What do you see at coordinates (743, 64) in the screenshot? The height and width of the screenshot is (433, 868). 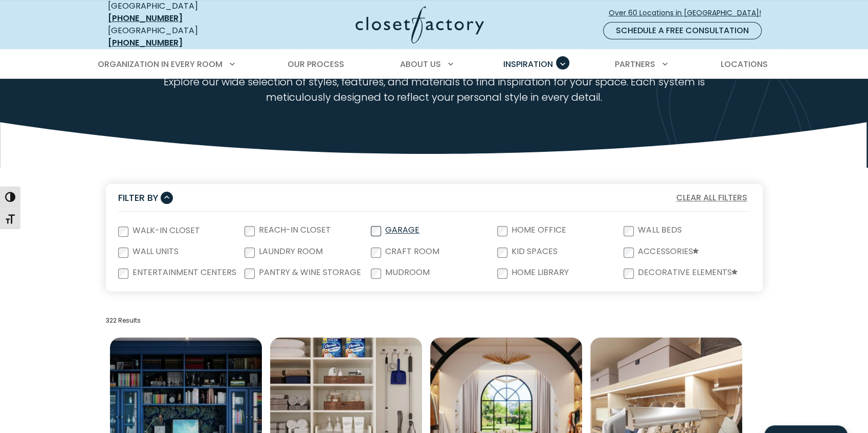 I see `span: Locations` at bounding box center [743, 64].